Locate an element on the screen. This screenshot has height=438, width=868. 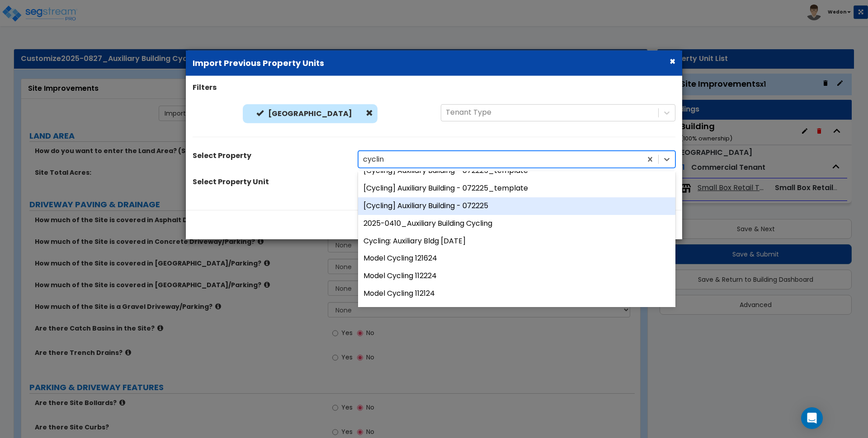
div: 2024-1002_Auxiliary Building Cycling is located at coordinates (516, 311).